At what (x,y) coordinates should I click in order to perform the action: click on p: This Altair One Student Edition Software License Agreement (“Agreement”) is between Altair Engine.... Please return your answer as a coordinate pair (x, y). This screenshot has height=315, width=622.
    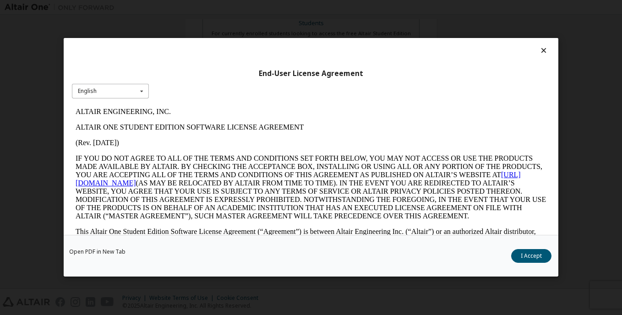
    Looking at the image, I should click on (239, 140).